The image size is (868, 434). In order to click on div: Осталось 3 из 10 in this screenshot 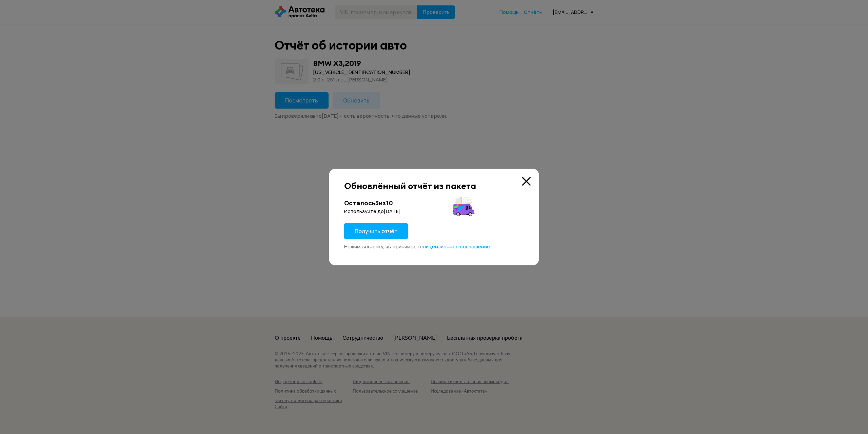, I will do `click(434, 202)`.